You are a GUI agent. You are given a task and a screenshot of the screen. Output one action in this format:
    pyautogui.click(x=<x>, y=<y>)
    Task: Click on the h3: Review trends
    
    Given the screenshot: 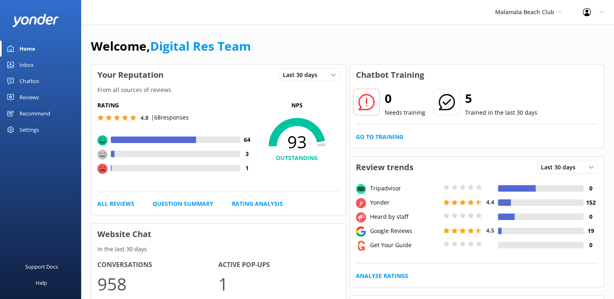 What is the action you would take?
    pyautogui.click(x=384, y=168)
    